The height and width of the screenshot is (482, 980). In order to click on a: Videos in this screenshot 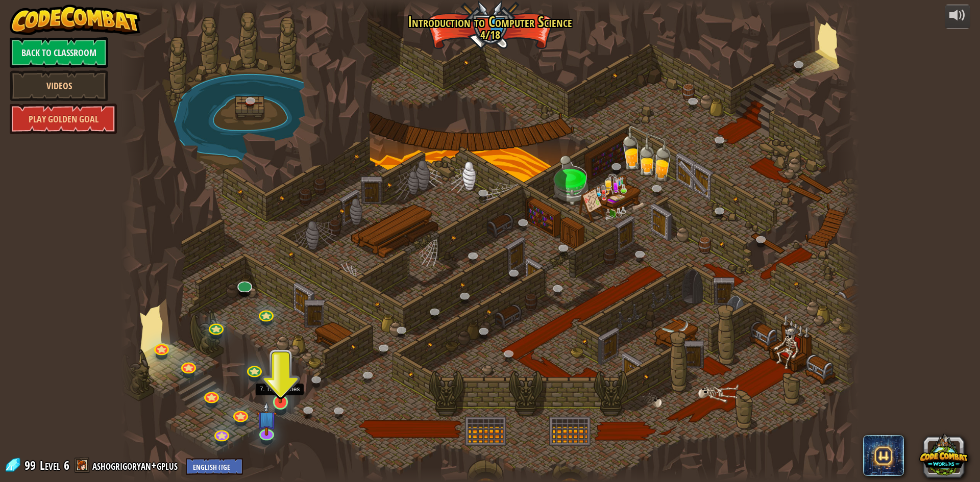, I will do `click(59, 86)`.